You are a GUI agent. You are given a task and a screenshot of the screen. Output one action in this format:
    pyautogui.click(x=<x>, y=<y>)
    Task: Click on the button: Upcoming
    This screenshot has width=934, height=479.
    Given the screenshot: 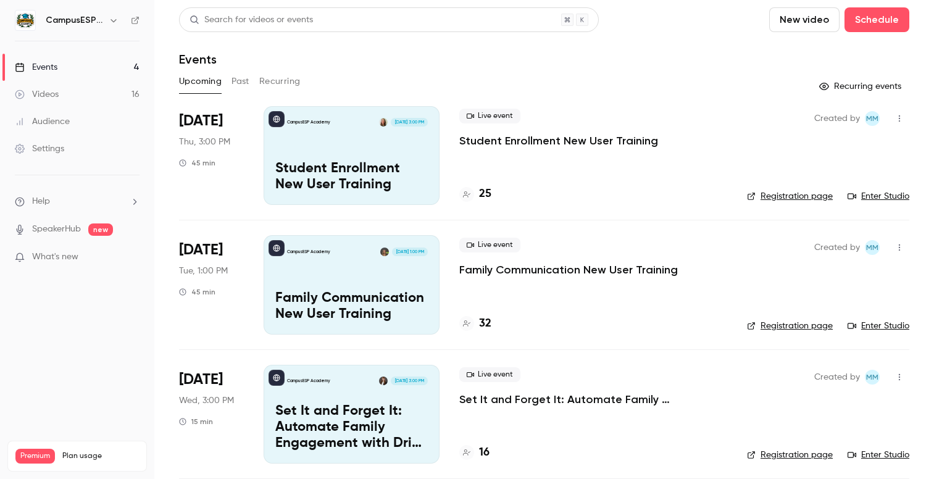 What is the action you would take?
    pyautogui.click(x=200, y=81)
    